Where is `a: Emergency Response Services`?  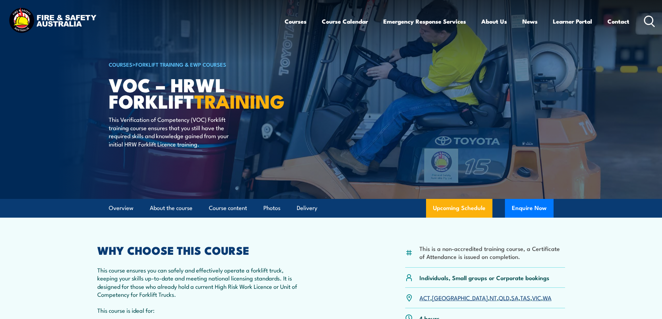
a: Emergency Response Services is located at coordinates (425, 21).